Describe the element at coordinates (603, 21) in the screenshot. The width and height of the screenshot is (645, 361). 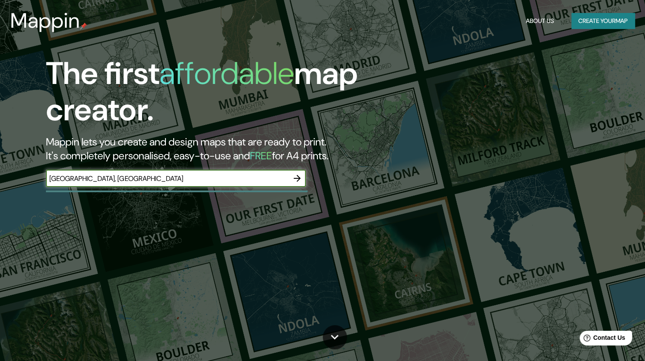
I see `button: Create yourmap` at that location.